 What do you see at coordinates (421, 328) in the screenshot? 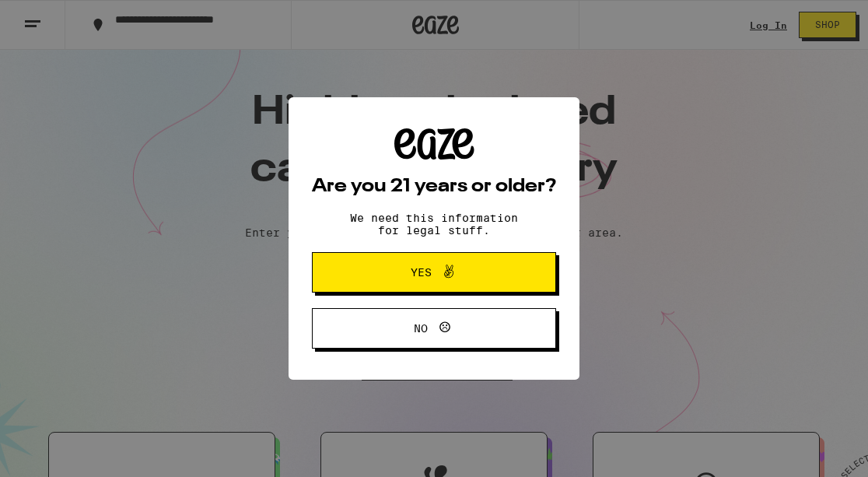
I see `span: No` at bounding box center [421, 328].